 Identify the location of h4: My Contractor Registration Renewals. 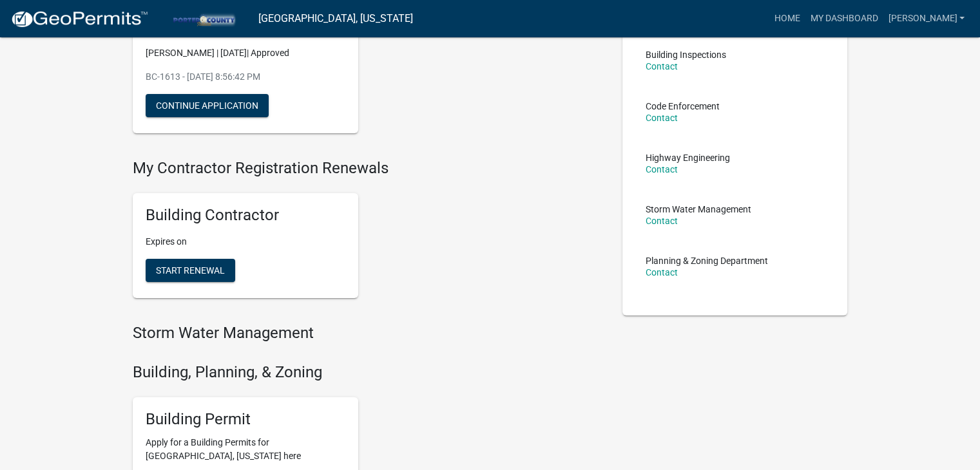
(368, 168).